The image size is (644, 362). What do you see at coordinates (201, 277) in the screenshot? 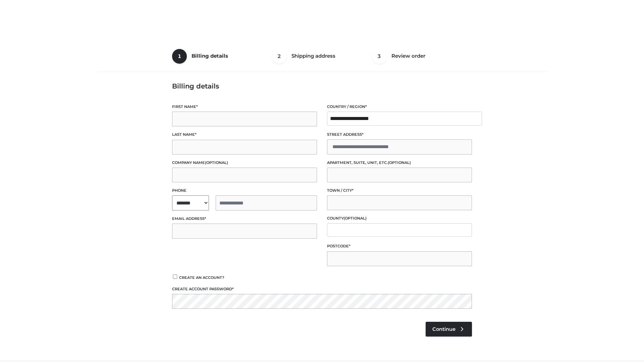
I see `span: Create an account?` at bounding box center [201, 277].